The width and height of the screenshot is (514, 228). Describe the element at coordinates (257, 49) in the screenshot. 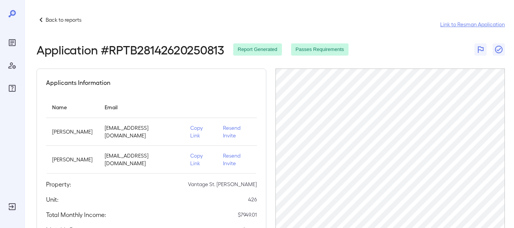

I see `span: Report Generated` at that location.